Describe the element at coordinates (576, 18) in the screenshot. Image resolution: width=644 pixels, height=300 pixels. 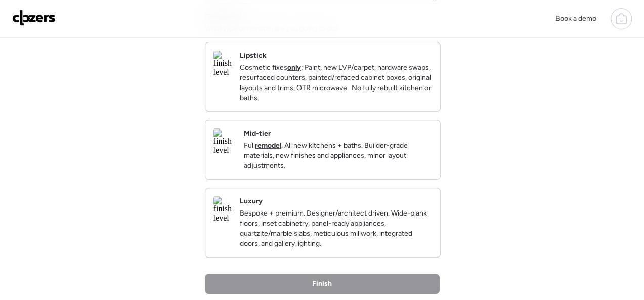
I see `span: Book a demo` at that location.